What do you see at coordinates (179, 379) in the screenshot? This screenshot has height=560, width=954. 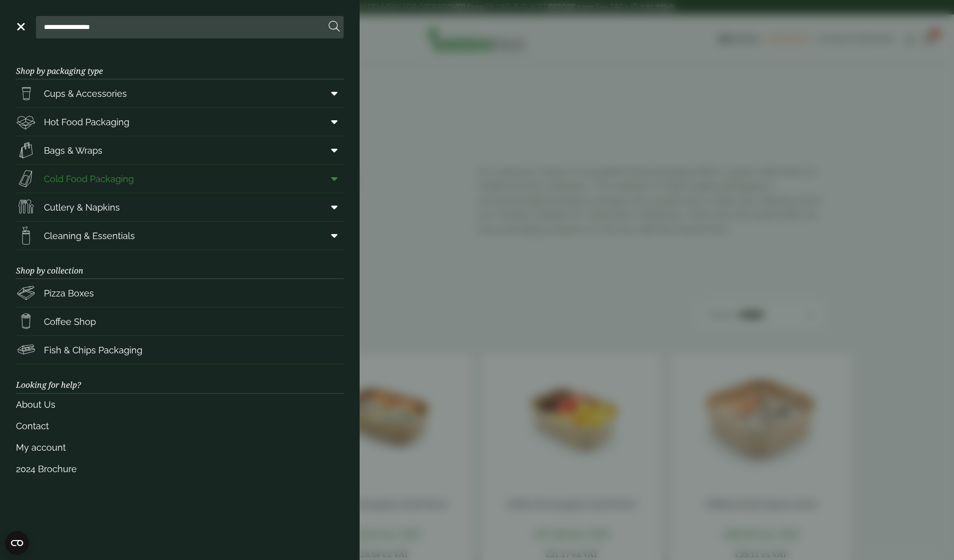 I see `h3: Looking for help?` at bounding box center [179, 379].